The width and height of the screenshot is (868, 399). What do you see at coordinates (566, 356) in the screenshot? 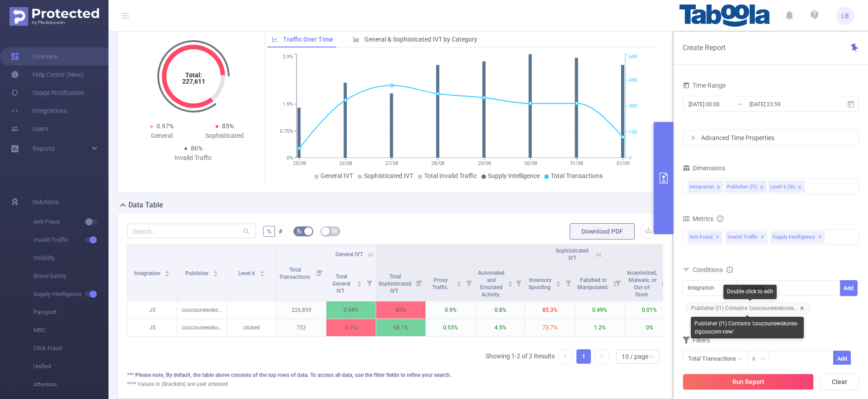
I see `i: icon: left` at bounding box center [566, 356].